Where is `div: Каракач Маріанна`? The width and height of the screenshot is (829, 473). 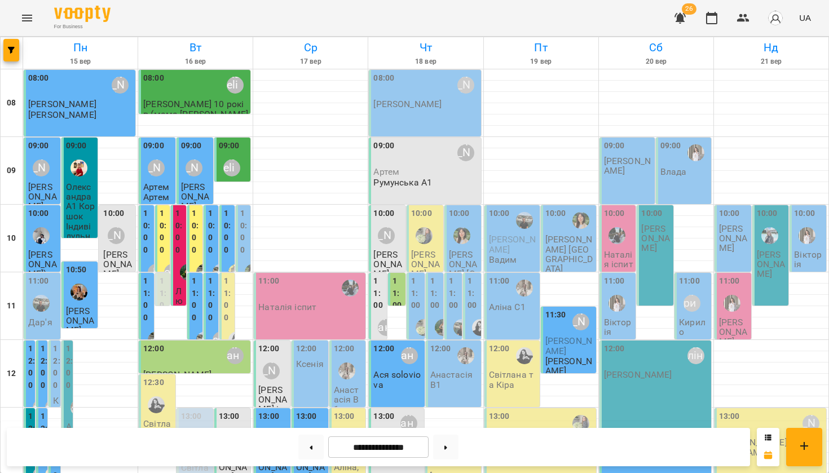 div: Каракач Маріанна is located at coordinates (41, 236).